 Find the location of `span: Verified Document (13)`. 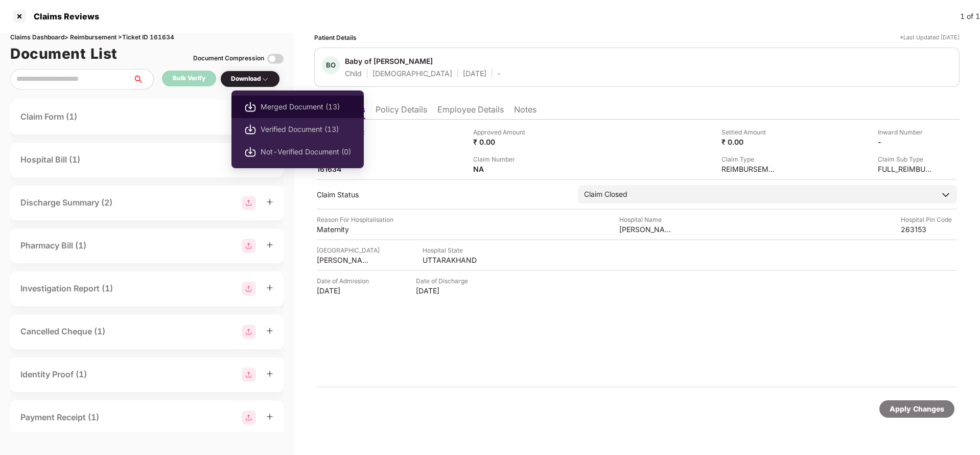

span: Verified Document (13) is located at coordinates (306, 129).